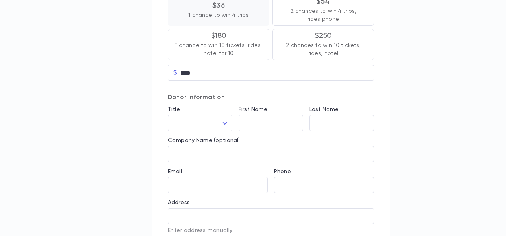 The height and width of the screenshot is (236, 506). Describe the element at coordinates (219, 36) in the screenshot. I see `p: $180` at that location.